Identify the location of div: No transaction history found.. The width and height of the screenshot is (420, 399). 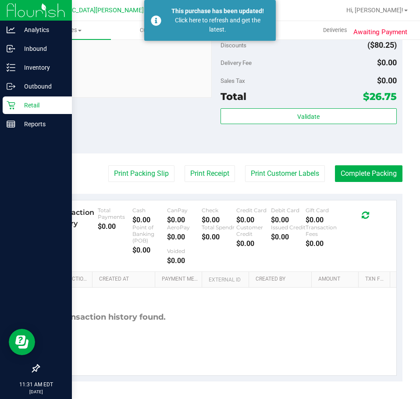
(105, 317).